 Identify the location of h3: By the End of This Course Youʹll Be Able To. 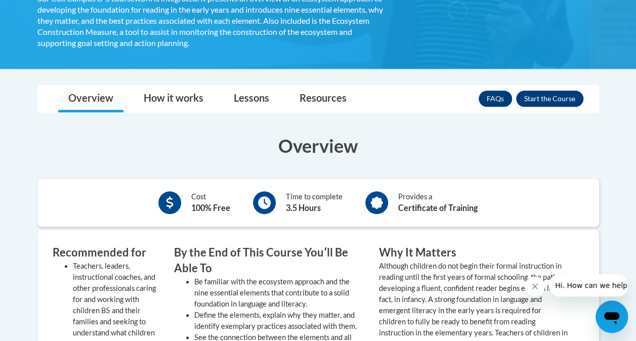
(269, 260).